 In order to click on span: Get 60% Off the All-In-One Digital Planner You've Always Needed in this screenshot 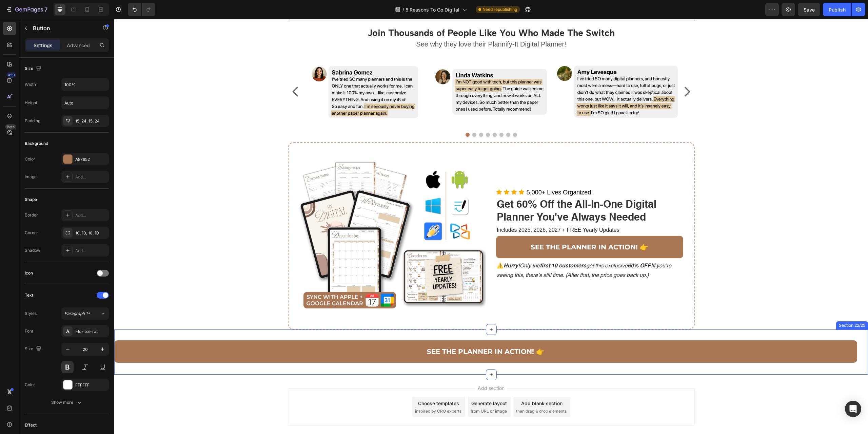, I will do `click(462, 192)`.